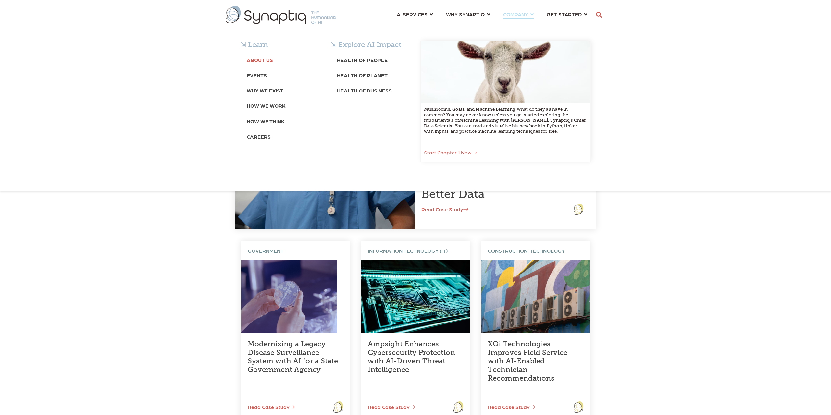  Describe the element at coordinates (536, 297) in the screenshot. I see `img: Air conditioning units with a colorful background` at that location.